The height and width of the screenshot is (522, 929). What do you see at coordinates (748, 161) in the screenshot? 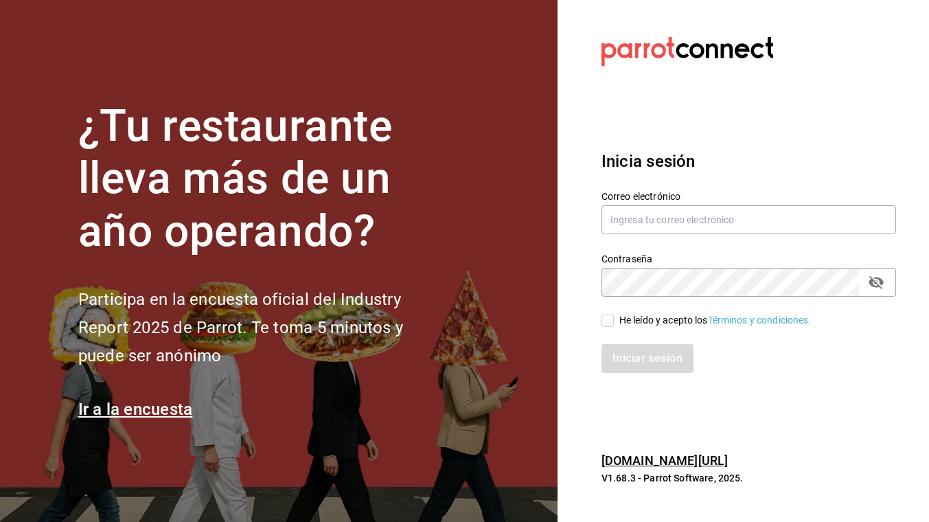
I see `h3: Inicia sesión` at bounding box center [748, 161].